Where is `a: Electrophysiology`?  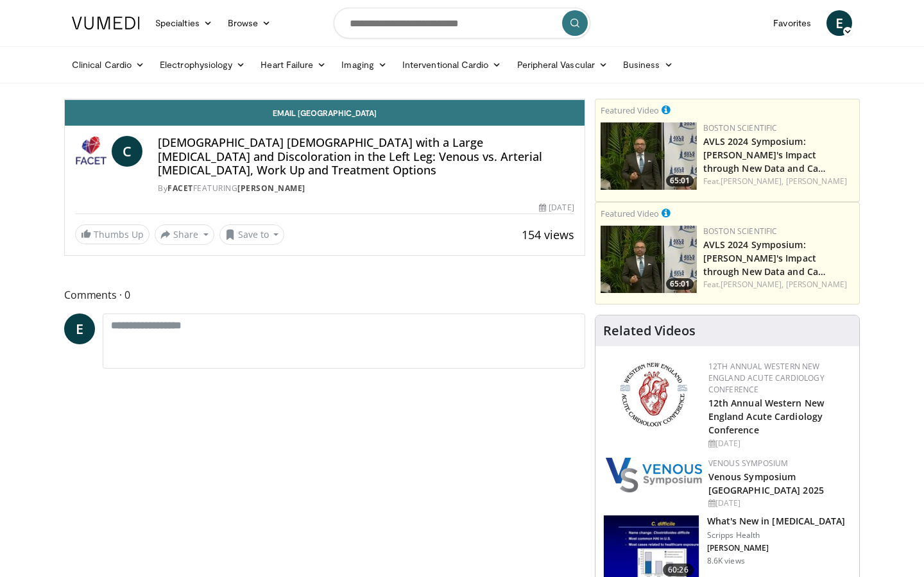 a: Electrophysiology is located at coordinates (202, 65).